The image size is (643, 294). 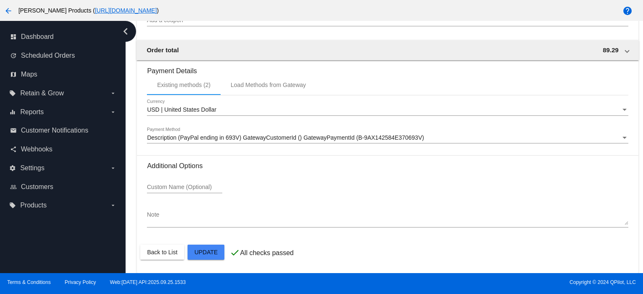 I want to click on input: Custom Name (Optional), so click(x=184, y=187).